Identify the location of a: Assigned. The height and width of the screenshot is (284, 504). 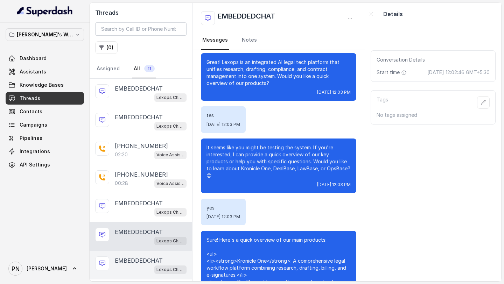
(108, 69).